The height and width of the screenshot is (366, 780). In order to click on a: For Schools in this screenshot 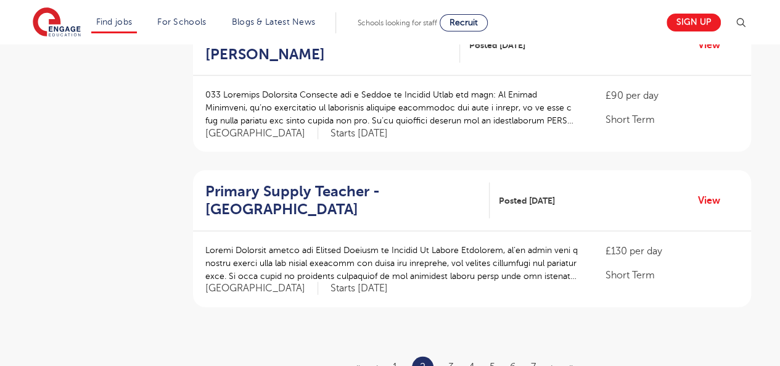, I will do `click(181, 22)`.